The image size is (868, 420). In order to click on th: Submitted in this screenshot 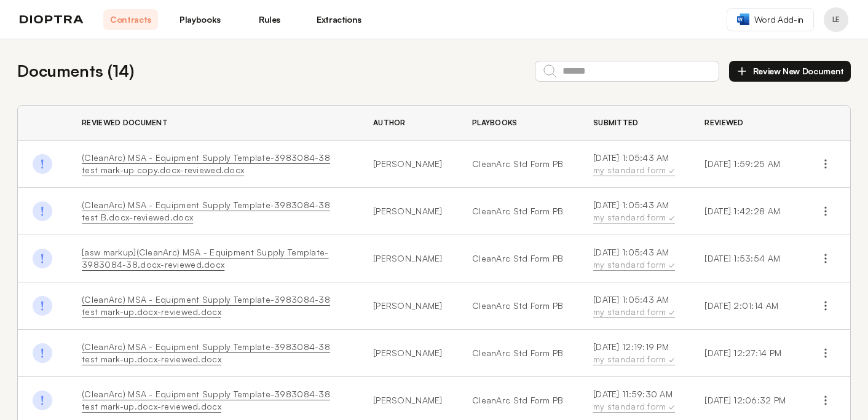, I will do `click(634, 122)`.